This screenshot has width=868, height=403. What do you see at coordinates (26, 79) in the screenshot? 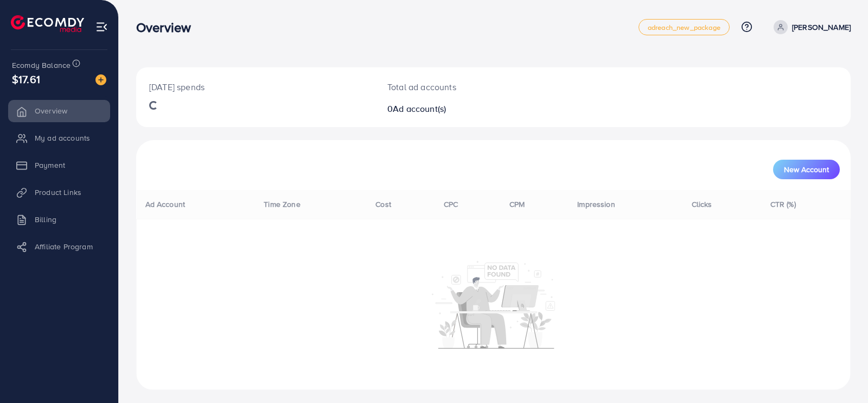
I see `span: $17.61` at bounding box center [26, 79].